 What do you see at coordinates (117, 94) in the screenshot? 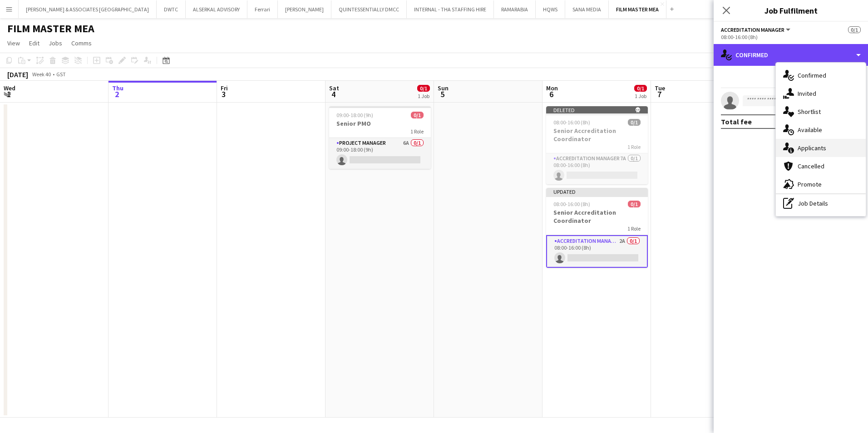
I see `span: 2` at bounding box center [117, 94].